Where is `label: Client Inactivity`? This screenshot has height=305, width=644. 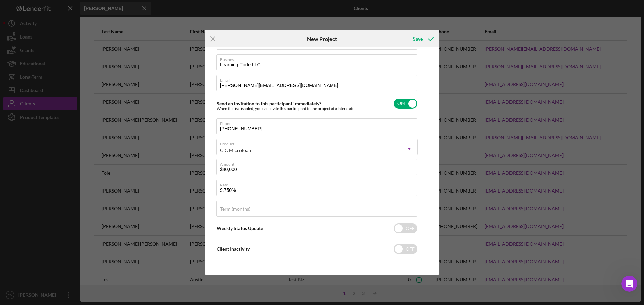 label: Client Inactivity is located at coordinates (233, 249).